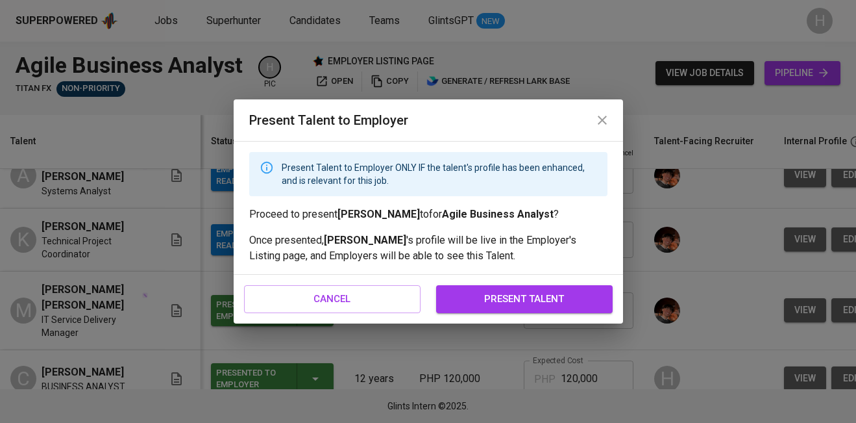 This screenshot has height=423, width=856. Describe the element at coordinates (498, 214) in the screenshot. I see `strong: Agile Business Analyst` at that location.